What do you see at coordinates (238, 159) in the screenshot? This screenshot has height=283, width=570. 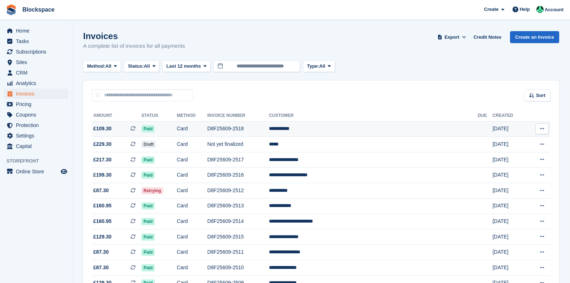 I see `td: D8F25609-2517` at bounding box center [238, 159].